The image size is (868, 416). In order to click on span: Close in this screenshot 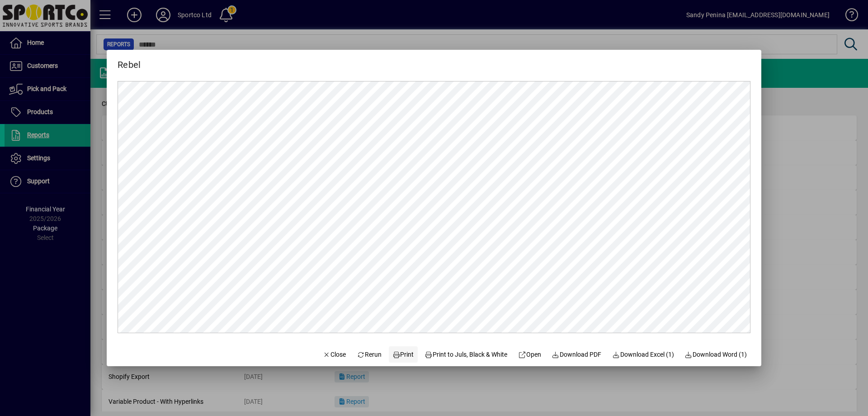, I will do `click(334, 354)`.